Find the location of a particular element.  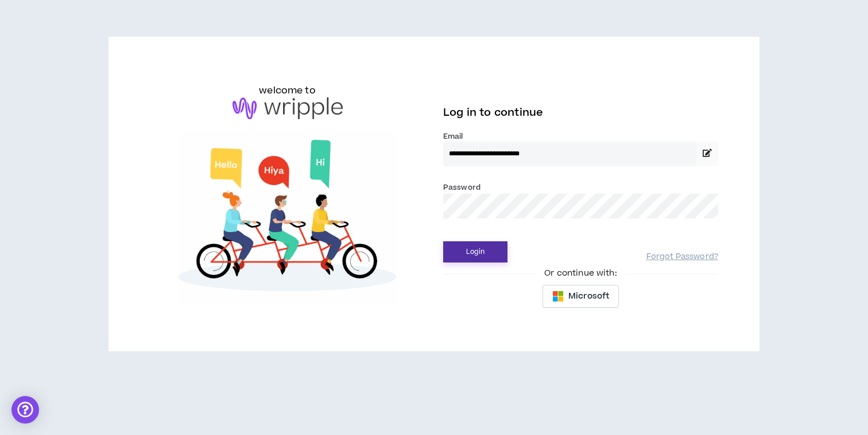

img: logo-brand.png is located at coordinates (288, 108).